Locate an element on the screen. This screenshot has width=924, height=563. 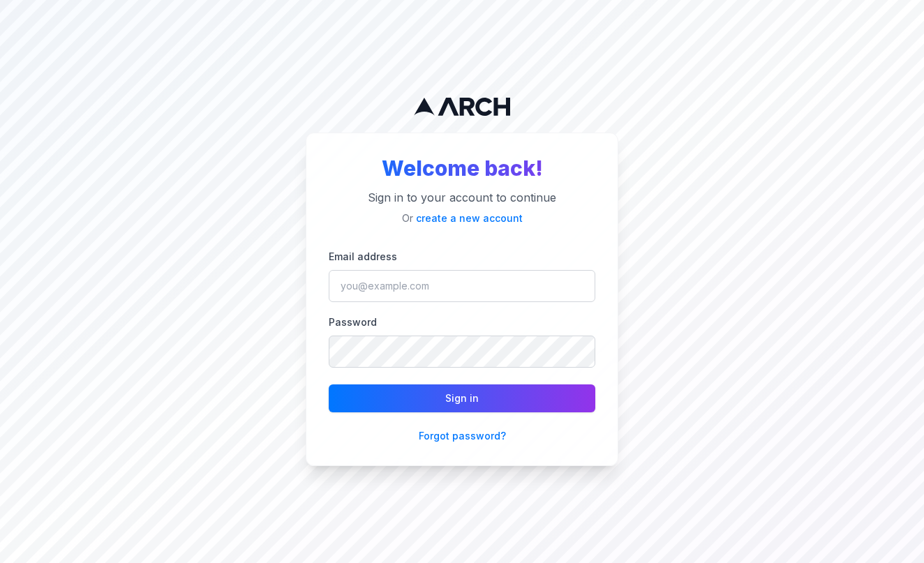
p: Sign in to your account to continue is located at coordinates (462, 198).